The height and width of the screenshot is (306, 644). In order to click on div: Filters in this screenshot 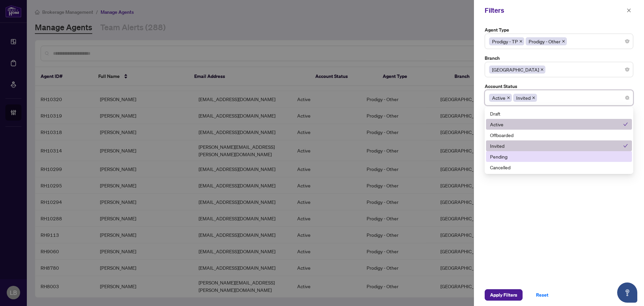, I will do `click(554, 10)`.